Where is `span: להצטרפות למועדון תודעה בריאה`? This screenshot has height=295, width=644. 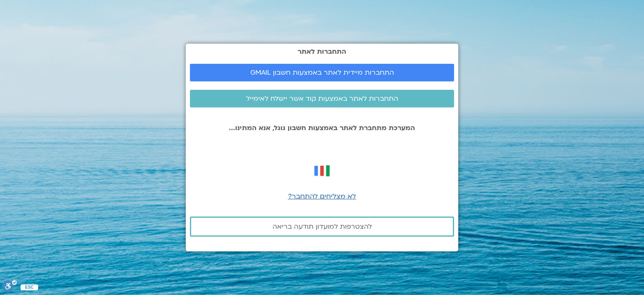
span: להצטרפות למועדון תודעה בריאה is located at coordinates (322, 227).